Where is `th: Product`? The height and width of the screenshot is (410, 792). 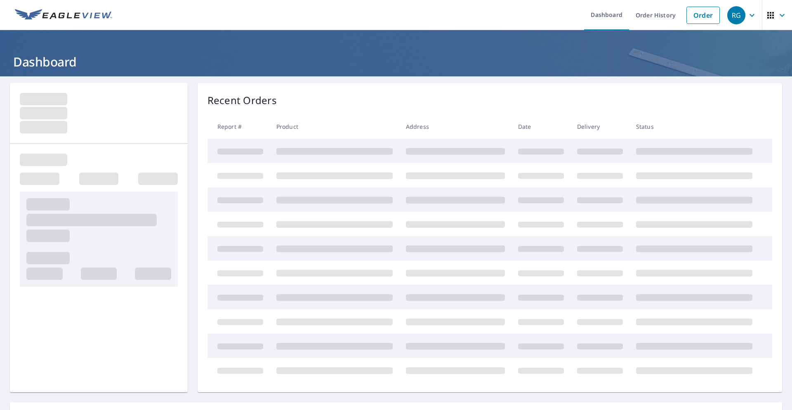 th: Product is located at coordinates (335, 126).